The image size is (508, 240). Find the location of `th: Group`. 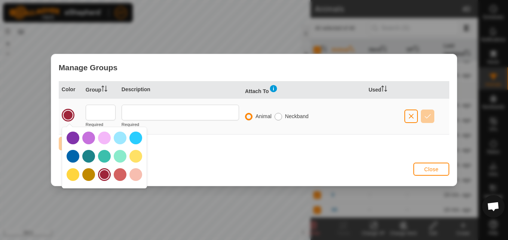

th: Group is located at coordinates (101, 90).